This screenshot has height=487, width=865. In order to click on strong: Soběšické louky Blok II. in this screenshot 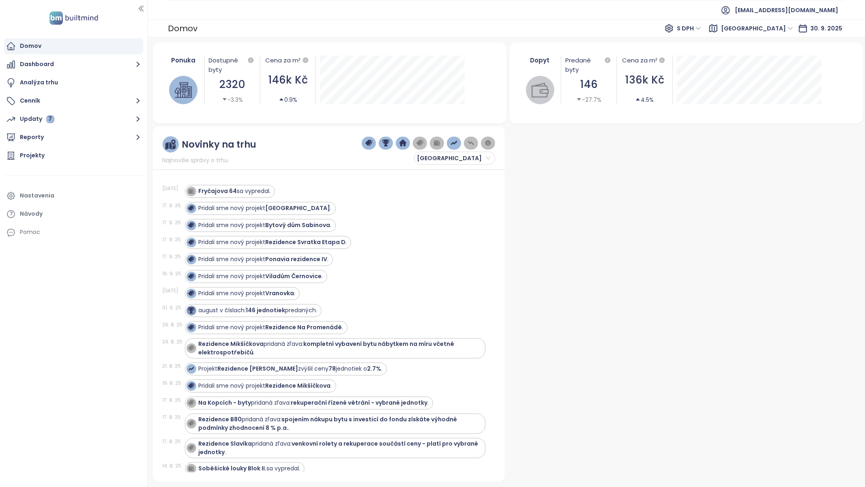, I will do `click(233, 468)`.